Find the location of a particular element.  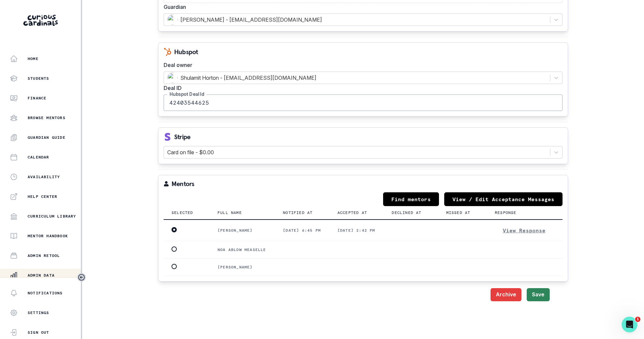

p: Mentor Handbook is located at coordinates (48, 236).